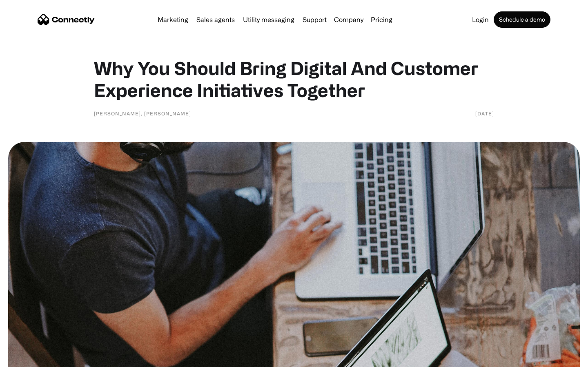 The image size is (588, 367). I want to click on ul: Language list, so click(33, 358).